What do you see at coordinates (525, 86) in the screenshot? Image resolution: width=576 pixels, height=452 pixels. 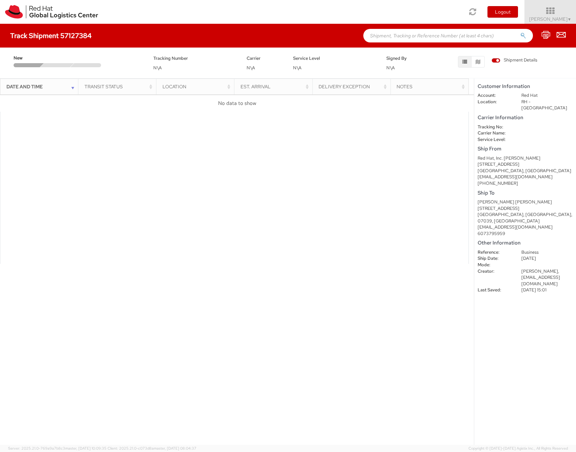 I see `h5: Customer Information` at bounding box center [525, 86].